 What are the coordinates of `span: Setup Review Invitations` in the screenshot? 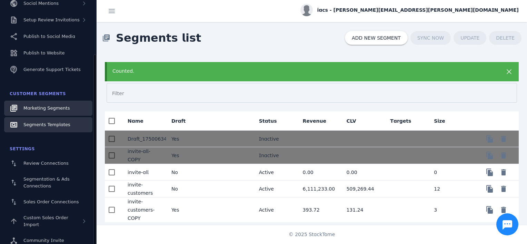 It's located at (51, 20).